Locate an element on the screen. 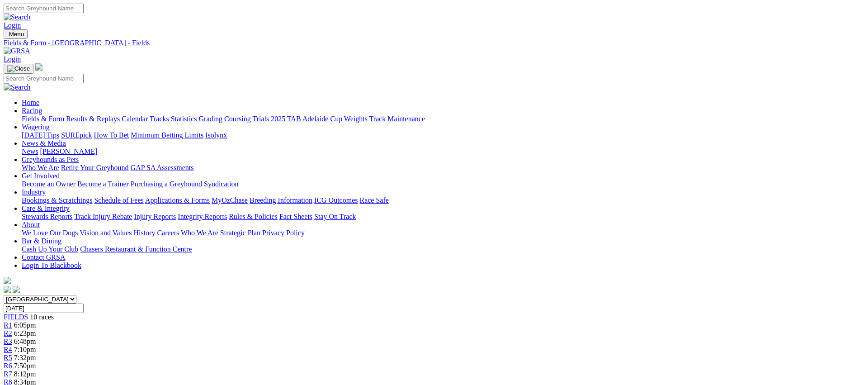 The image size is (868, 385). a: Rules & Policies is located at coordinates (253, 216).